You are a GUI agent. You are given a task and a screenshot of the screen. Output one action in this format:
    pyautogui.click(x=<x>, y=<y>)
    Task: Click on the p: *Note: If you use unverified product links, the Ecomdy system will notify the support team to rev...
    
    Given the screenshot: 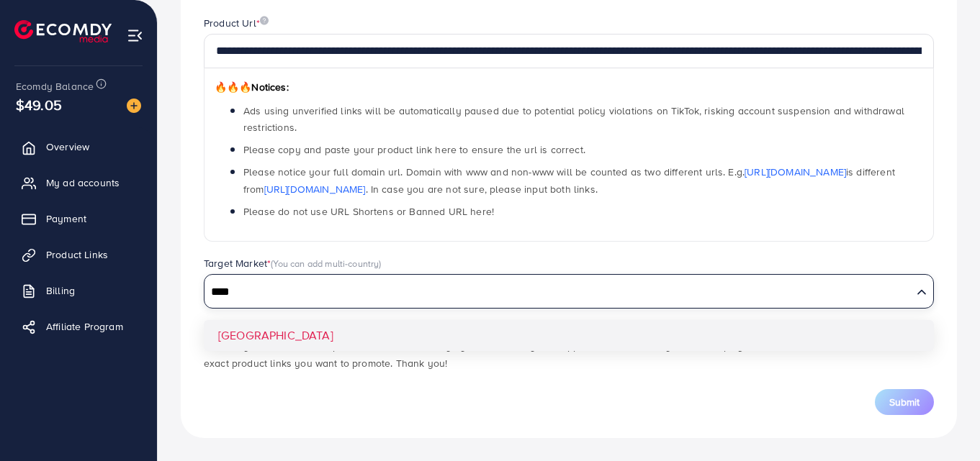 What is the action you would take?
    pyautogui.click(x=569, y=355)
    